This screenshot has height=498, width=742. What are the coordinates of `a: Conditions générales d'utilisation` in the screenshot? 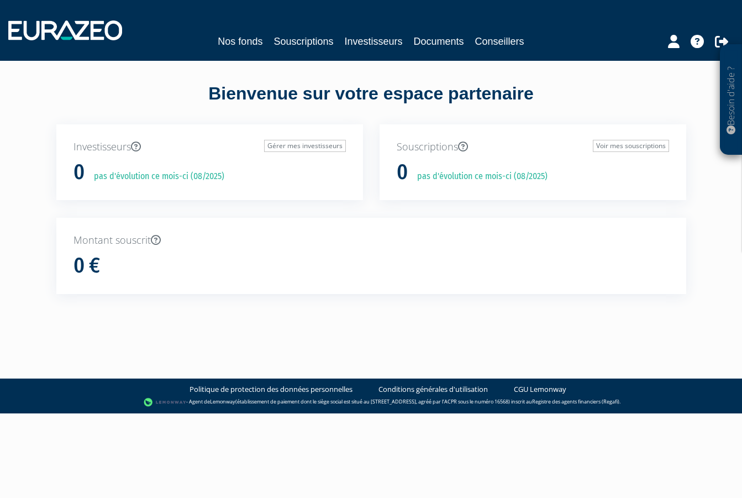 It's located at (433, 389).